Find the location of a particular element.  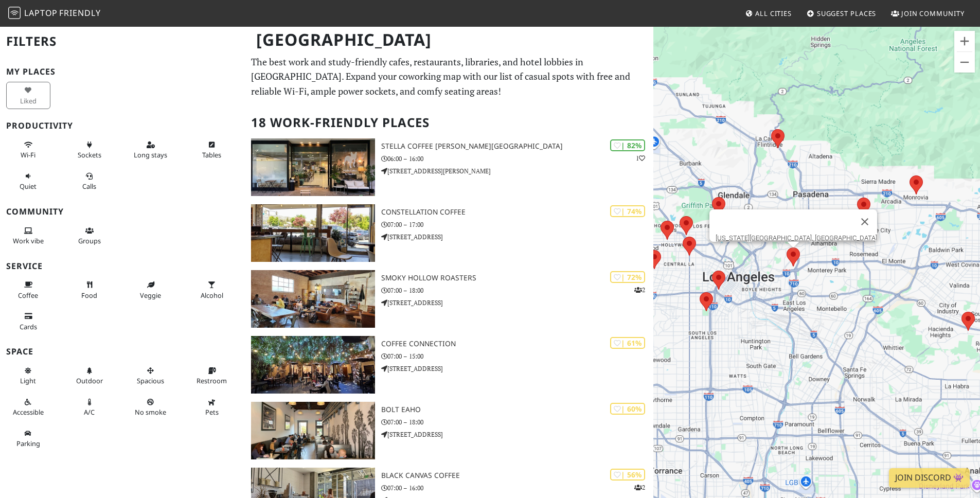

span: Smoke free is located at coordinates (150, 412).